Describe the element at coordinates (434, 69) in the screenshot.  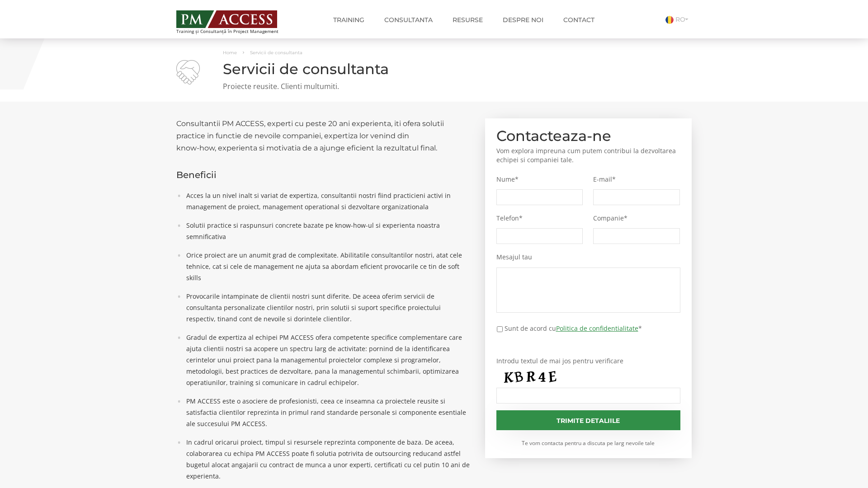
I see `h1: Servicii de consultanta` at that location.